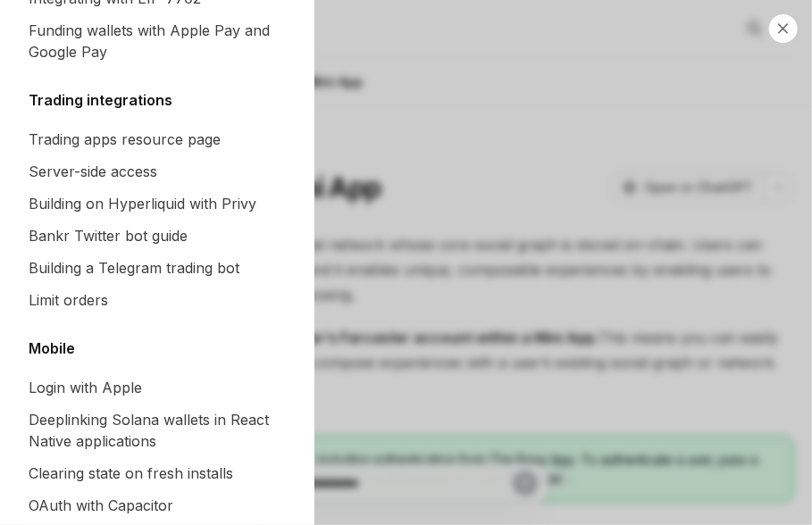 The width and height of the screenshot is (812, 525). I want to click on div: Deeplinking Solana wallets in React Native applications, so click(159, 431).